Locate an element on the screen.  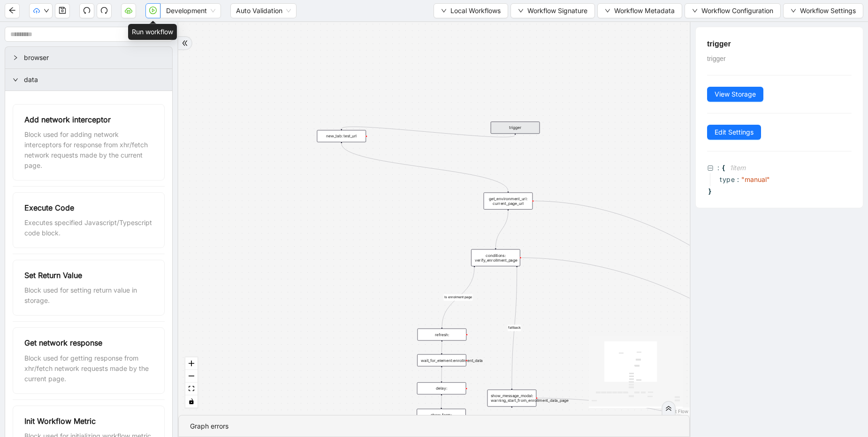
span: plus-circle is located at coordinates (511, 416).